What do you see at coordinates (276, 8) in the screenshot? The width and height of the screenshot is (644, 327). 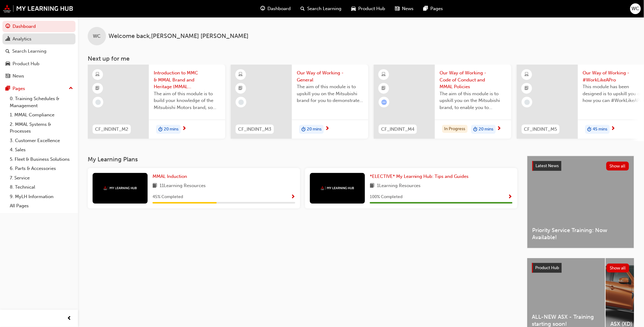 I see `a: guage-iconDashboard` at bounding box center [276, 8].